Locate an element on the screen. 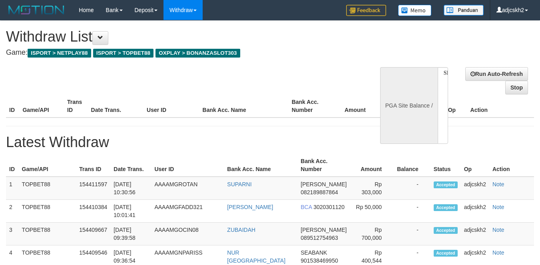 This screenshot has width=540, height=265. img: panduan.png is located at coordinates (464, 10).